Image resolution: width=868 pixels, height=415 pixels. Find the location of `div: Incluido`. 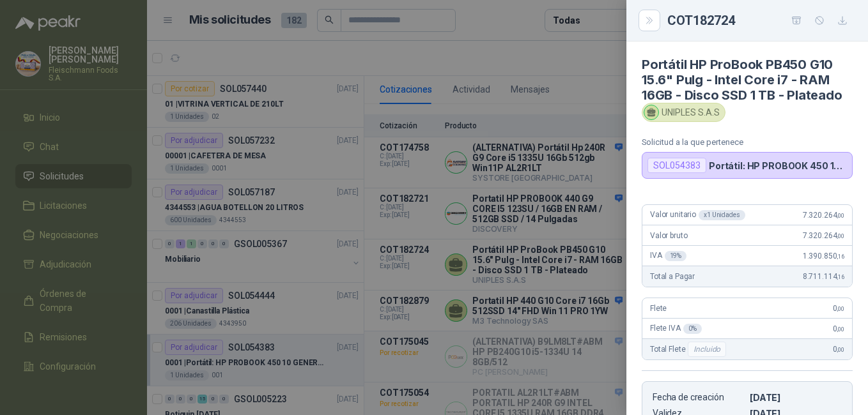

div: Incluido is located at coordinates (707, 350).